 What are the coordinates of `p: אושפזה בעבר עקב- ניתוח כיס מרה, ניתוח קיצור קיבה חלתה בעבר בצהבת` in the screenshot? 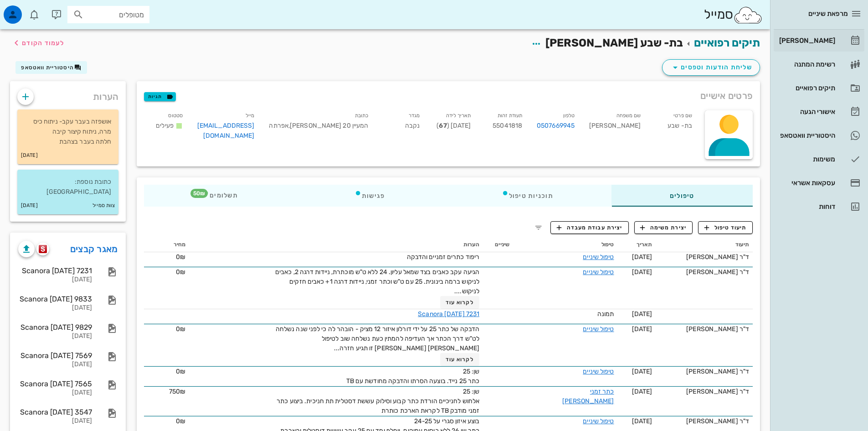 It's located at (68, 132).